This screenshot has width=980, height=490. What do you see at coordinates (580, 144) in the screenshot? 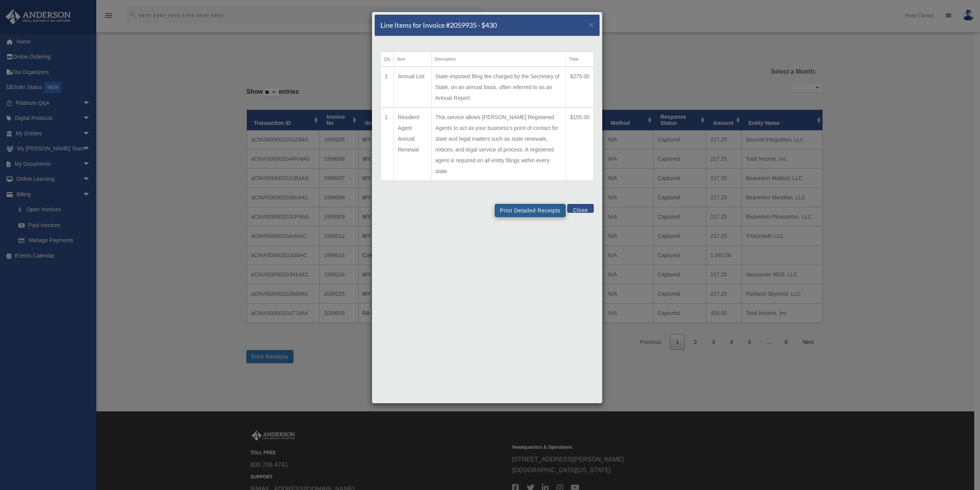
I see `td: $155.00` at bounding box center [580, 144].